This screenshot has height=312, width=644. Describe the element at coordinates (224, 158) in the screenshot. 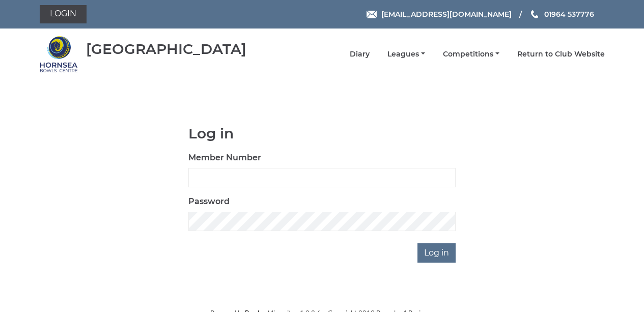

I see `label: Member Number` at that location.